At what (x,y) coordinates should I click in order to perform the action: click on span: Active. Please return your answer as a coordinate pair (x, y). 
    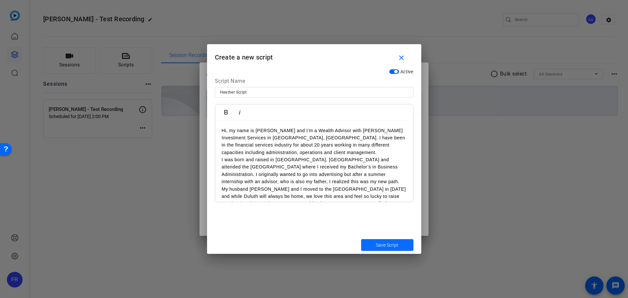
    Looking at the image, I should click on (407, 72).